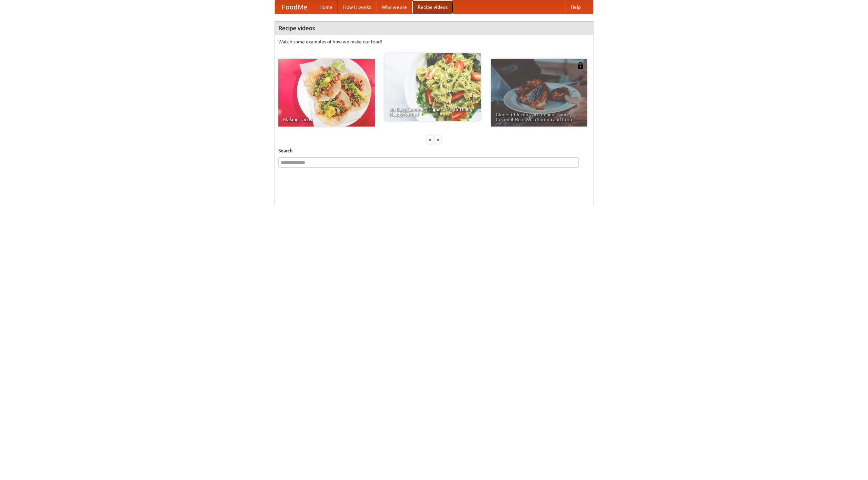 This screenshot has width=868, height=480. What do you see at coordinates (433, 87) in the screenshot?
I see `a: An Easy, Summery Tomato Pasta That's Ready for Fall` at bounding box center [433, 87].